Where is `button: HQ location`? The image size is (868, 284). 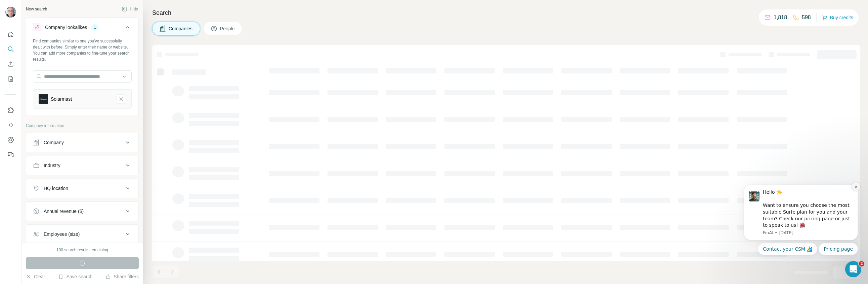 button: HQ location is located at coordinates (82, 188).